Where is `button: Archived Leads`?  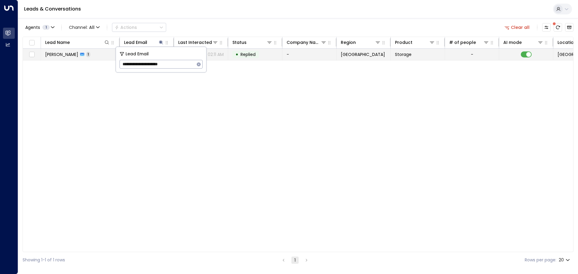
button: Archived Leads is located at coordinates (569, 27).